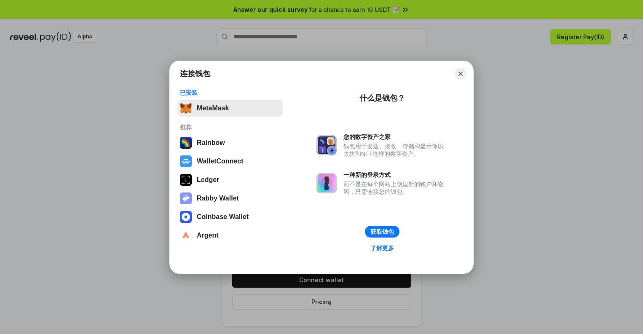 The width and height of the screenshot is (643, 334). I want to click on div: 您的数字资产之家, so click(396, 137).